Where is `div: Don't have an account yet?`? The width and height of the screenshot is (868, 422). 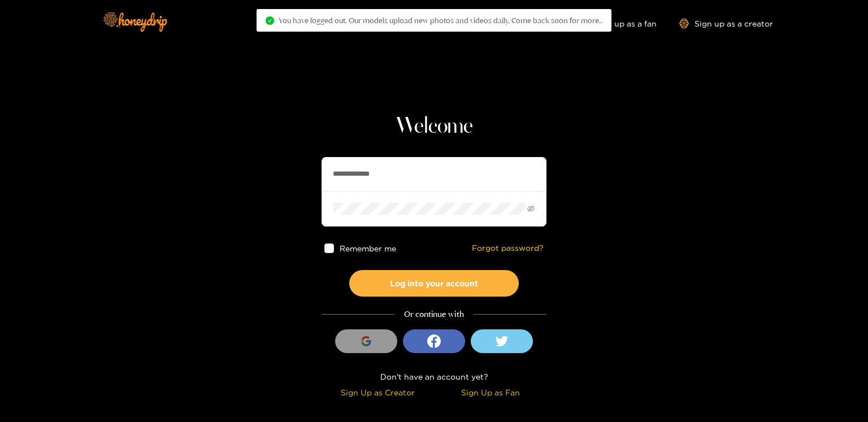 div: Don't have an account yet? is located at coordinates (434, 377).